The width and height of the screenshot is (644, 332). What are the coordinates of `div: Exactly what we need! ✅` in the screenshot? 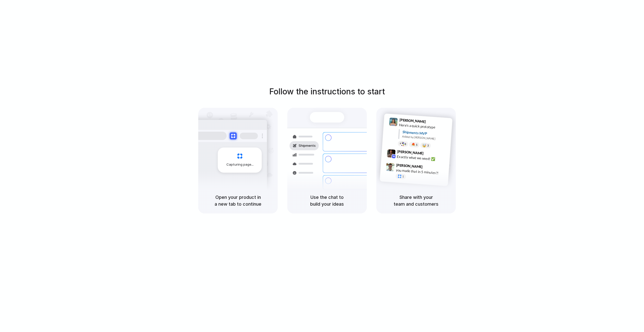 It's located at (422, 158).